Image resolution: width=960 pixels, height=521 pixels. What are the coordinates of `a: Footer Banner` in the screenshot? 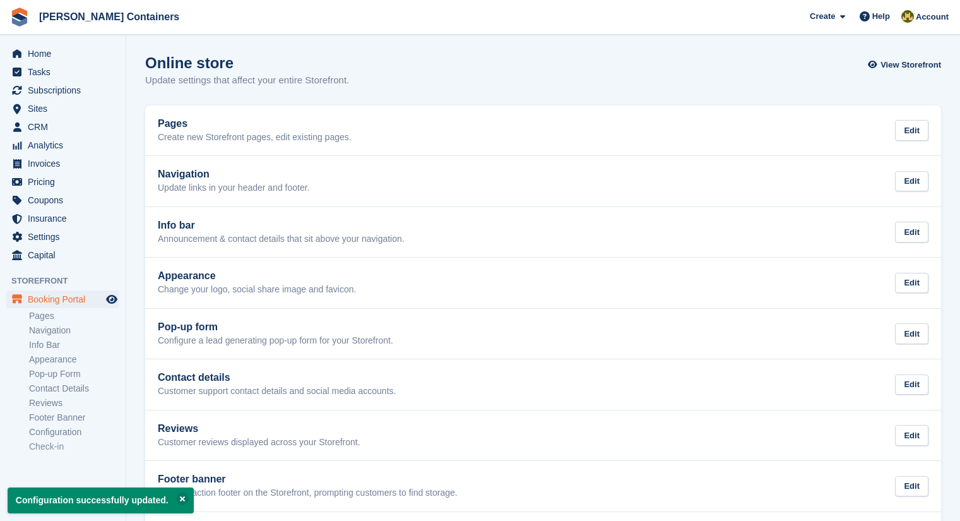 It's located at (74, 417).